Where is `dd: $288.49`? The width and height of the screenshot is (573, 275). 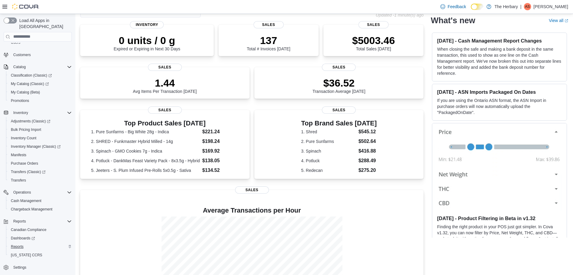 dd: $288.49 is located at coordinates (368, 161).